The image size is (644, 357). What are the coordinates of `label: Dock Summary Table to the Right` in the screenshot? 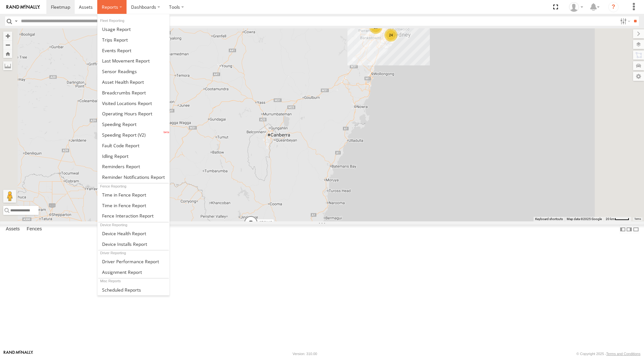 It's located at (629, 229).